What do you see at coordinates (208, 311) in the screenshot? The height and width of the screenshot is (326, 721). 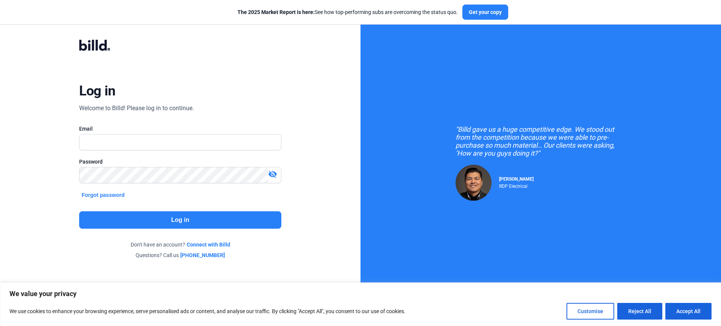 I see `p: We use cookies to enhance your browsing experience, serve personalised ads or content, and analys...` at bounding box center [208, 311].